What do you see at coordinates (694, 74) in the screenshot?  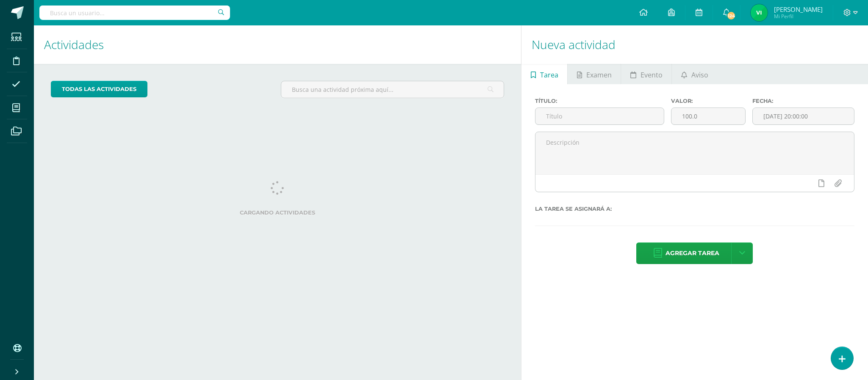 I see `a: Aviso` at bounding box center [694, 74].